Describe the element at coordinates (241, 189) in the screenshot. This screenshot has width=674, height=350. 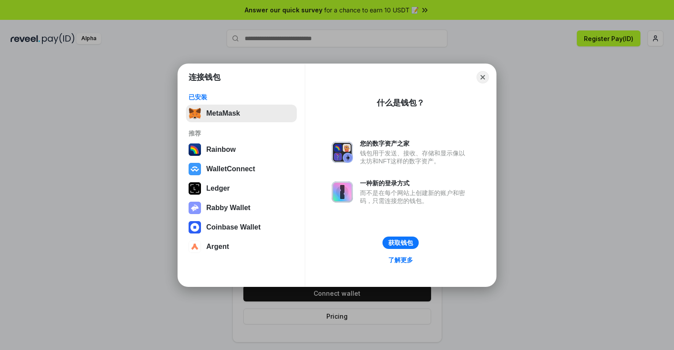
I see `button: Ledger` at that location.